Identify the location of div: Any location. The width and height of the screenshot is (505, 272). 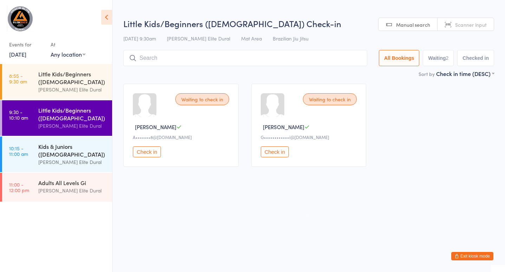
(68, 54).